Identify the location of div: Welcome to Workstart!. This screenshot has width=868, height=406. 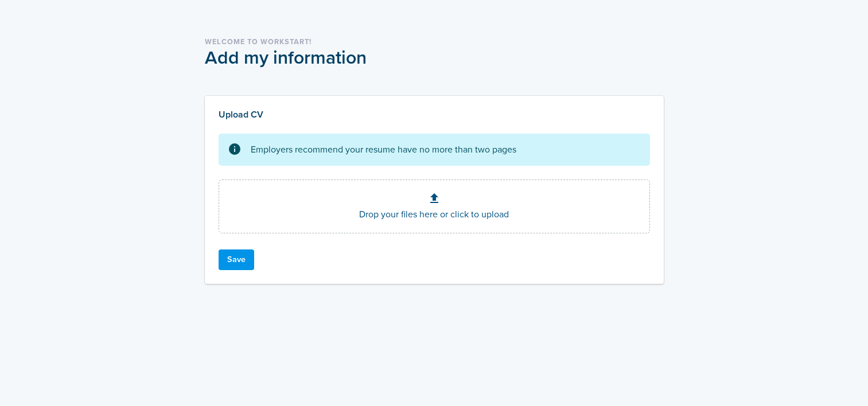
(434, 42).